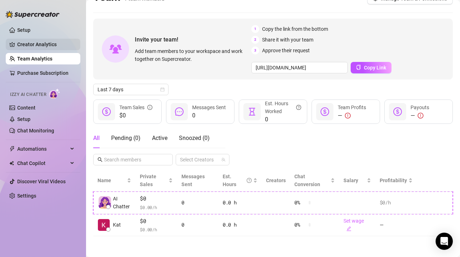  What do you see at coordinates (179, 112) in the screenshot?
I see `span: message` at bounding box center [179, 112].